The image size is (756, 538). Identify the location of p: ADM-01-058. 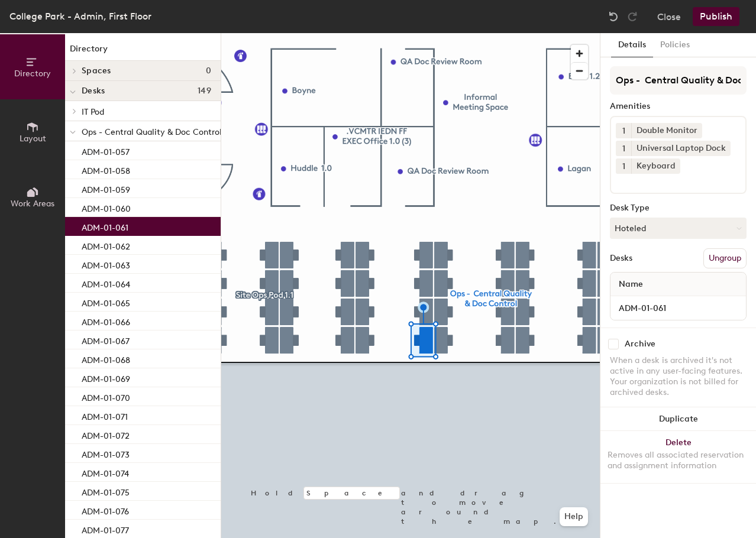
(106, 169).